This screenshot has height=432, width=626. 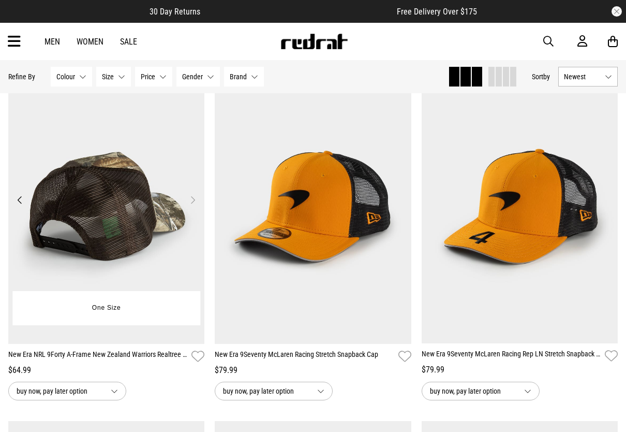 What do you see at coordinates (193, 200) in the screenshot?
I see `button: Next` at bounding box center [193, 200].